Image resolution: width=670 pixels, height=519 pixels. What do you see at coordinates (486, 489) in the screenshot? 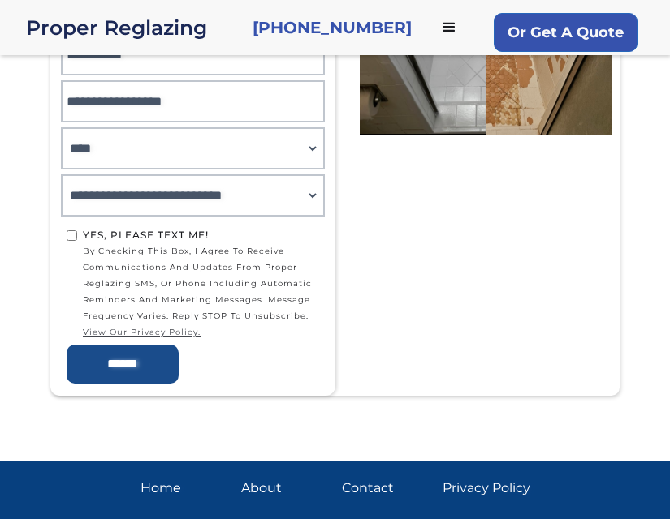
I see `a: Privacy Policy` at bounding box center [486, 489].